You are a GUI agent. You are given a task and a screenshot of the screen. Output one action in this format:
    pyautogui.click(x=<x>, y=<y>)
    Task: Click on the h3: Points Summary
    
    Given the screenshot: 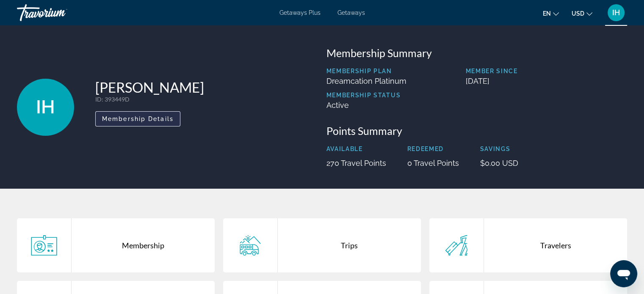 What is the action you would take?
    pyautogui.click(x=477, y=131)
    